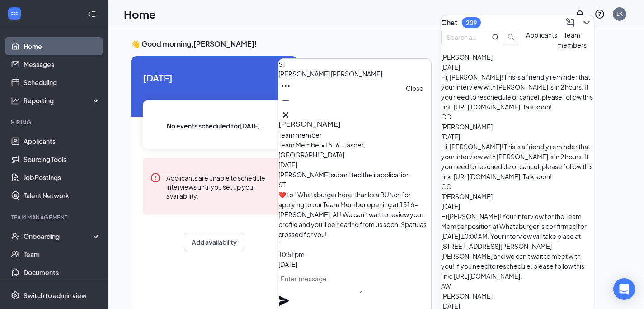  I want to click on a: Scheduling, so click(62, 83).